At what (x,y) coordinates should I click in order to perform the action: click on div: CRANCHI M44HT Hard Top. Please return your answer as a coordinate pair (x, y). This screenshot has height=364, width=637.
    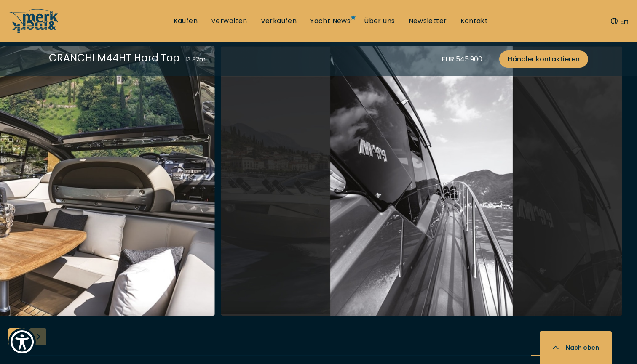
    Looking at the image, I should click on (114, 58).